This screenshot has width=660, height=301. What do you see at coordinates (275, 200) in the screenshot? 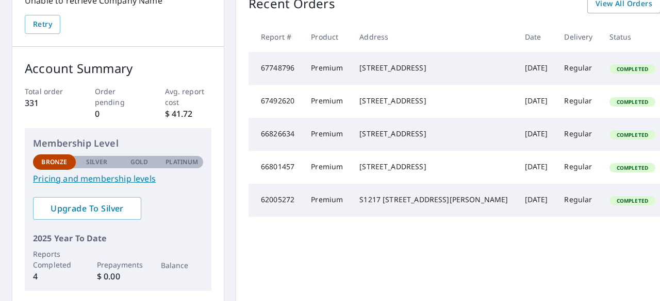
I see `td: 62005272` at bounding box center [275, 200].